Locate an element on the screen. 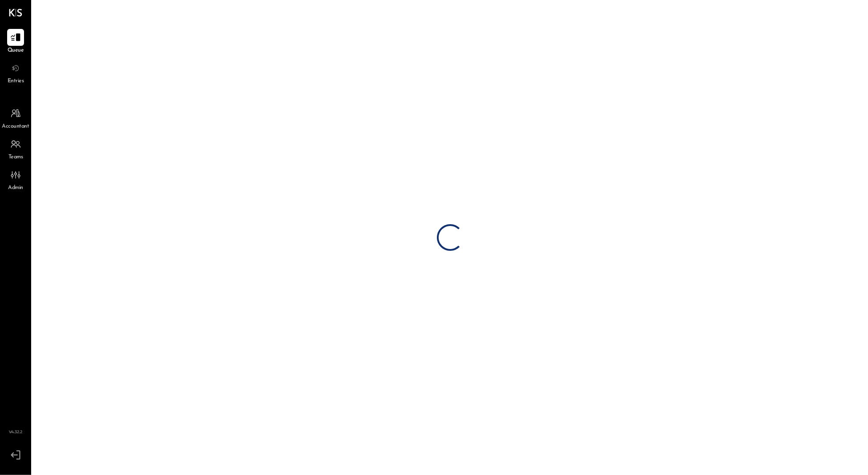  span: Teams is located at coordinates (16, 157).